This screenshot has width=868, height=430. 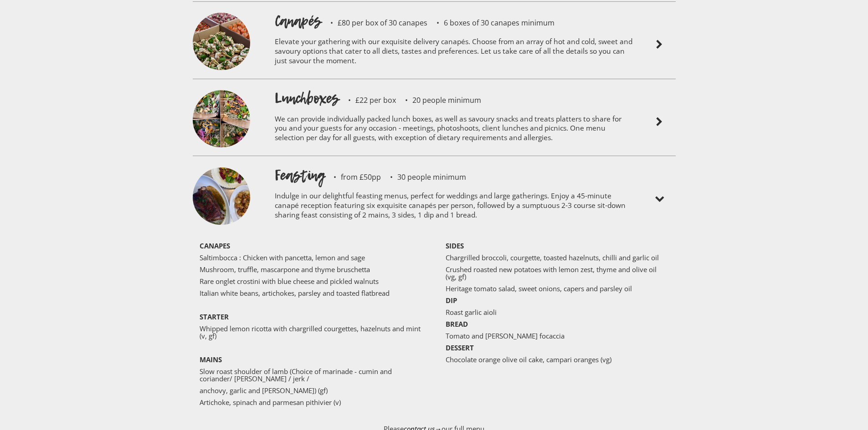 I want to click on p: Indulge in our delightful feasting menus, perfect for weddings and large gatherings. Enjoy a 45-m..., so click(x=455, y=207).